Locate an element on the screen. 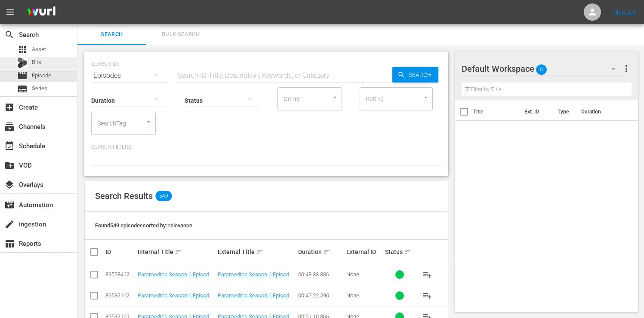 The width and height of the screenshot is (644, 318). th: Duration is located at coordinates (602, 112).